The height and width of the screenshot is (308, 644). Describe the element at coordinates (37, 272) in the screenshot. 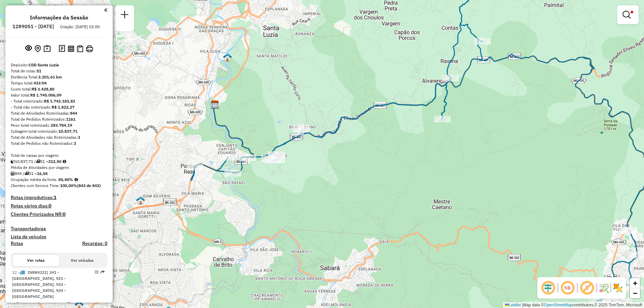

I see `span: DWN9J21` at that location.